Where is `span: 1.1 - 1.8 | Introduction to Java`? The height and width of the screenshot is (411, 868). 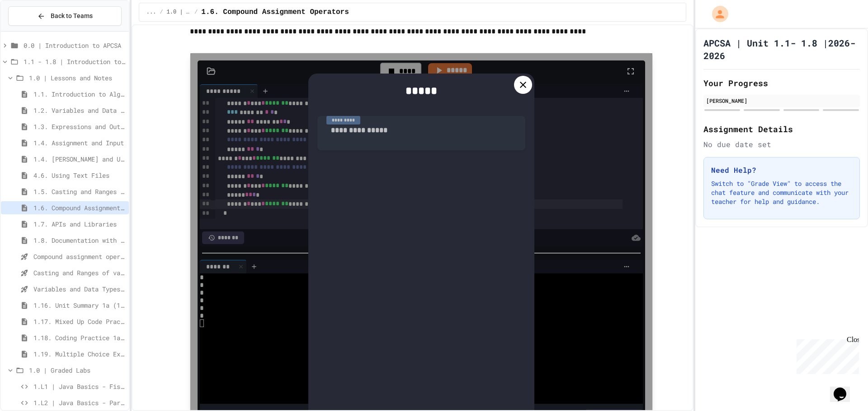 span: 1.1 - 1.8 | Introduction to Java is located at coordinates (74, 61).